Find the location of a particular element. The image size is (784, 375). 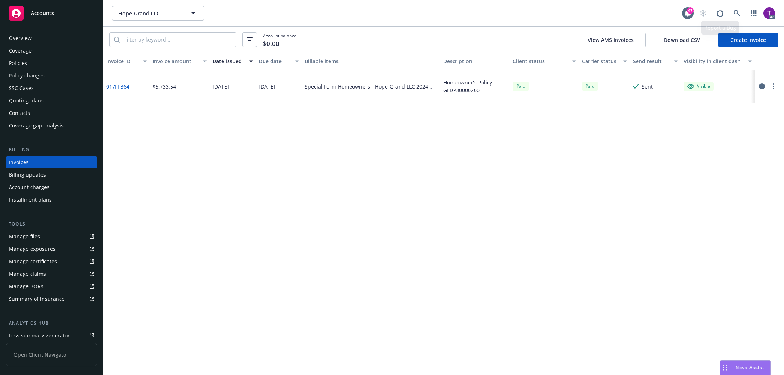

a: Summary of insurance is located at coordinates (51, 299).